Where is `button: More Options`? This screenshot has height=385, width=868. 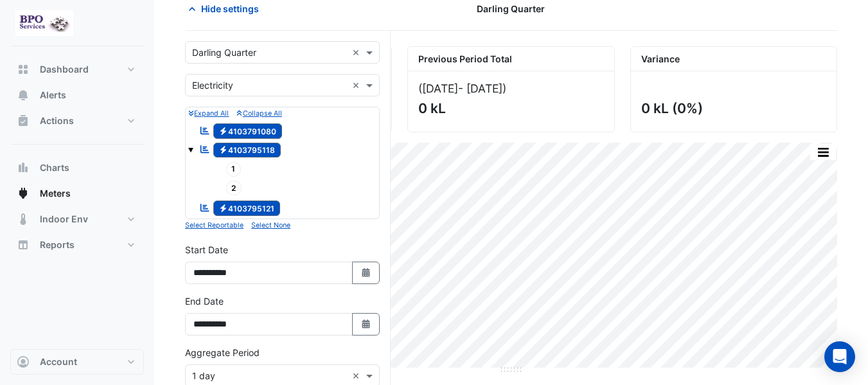 button: More Options is located at coordinates (823, 152).